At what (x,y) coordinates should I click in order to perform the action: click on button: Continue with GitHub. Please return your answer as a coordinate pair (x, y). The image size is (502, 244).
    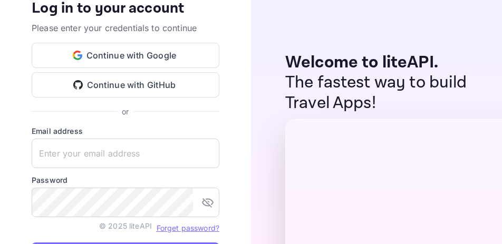
    Looking at the image, I should click on (126, 85).